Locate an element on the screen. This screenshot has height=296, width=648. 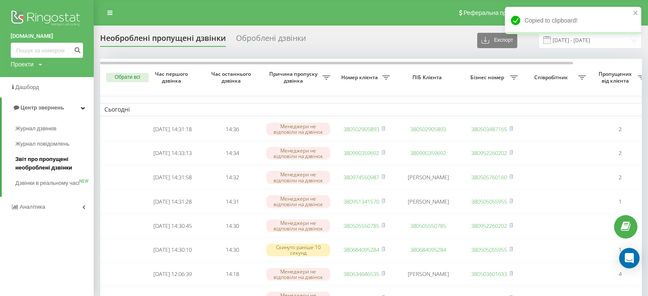
span: Дашборд is located at coordinates (27, 87).